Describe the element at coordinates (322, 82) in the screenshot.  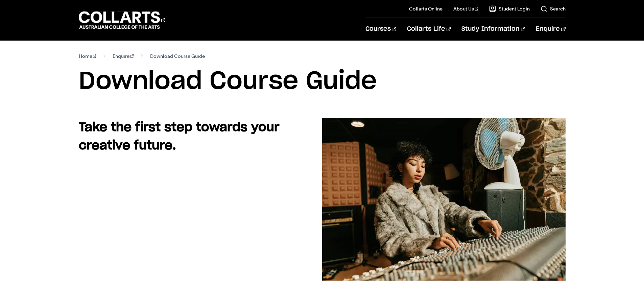
I see `h1: Download Course Guide` at that location.